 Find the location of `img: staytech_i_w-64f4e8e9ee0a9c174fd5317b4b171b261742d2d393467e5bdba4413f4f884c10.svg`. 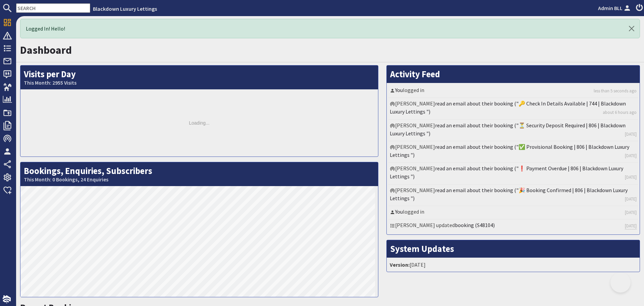

img: staytech_i_w-64f4e8e9ee0a9c174fd5317b4b171b261742d2d393467e5bdba4413f4f884c10.svg is located at coordinates (7, 299).